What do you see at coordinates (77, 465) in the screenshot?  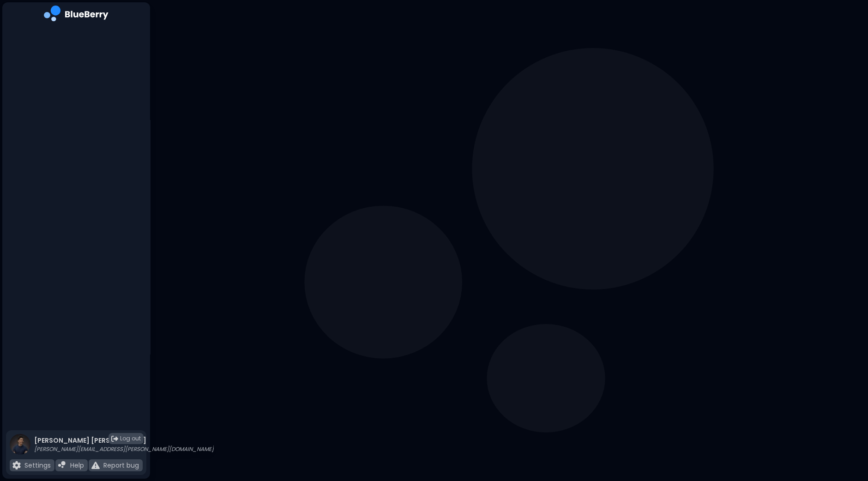 I see `p: Help` at bounding box center [77, 465].